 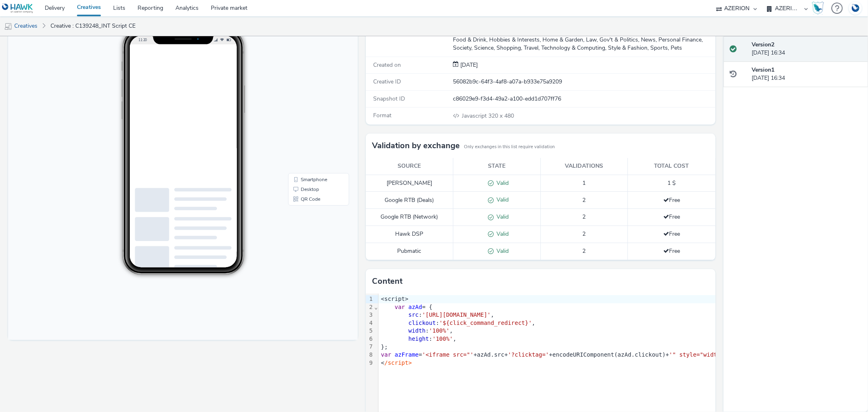 What do you see at coordinates (17, 8) in the screenshot?
I see `img: undefined Logo` at bounding box center [17, 8].